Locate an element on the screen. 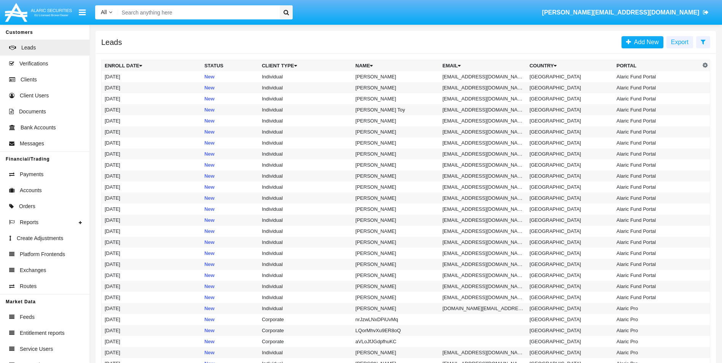  span: Documents is located at coordinates (32, 111).